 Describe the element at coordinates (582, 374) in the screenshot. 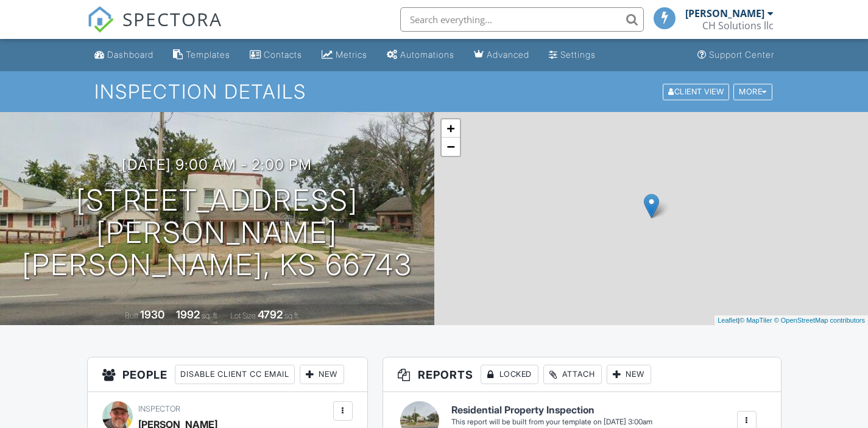

I see `h3: Reports` at that location.